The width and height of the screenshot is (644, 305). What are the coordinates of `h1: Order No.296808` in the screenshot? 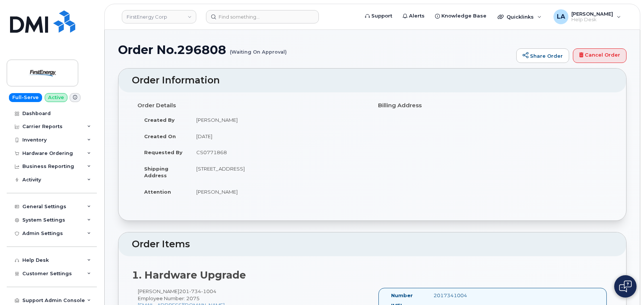 It's located at (315, 50).